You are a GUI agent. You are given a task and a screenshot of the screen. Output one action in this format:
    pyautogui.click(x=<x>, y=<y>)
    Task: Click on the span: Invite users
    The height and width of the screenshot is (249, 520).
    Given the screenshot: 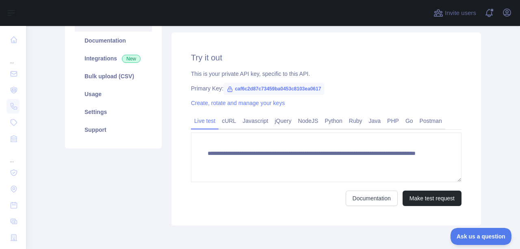 What is the action you would take?
    pyautogui.click(x=460, y=13)
    